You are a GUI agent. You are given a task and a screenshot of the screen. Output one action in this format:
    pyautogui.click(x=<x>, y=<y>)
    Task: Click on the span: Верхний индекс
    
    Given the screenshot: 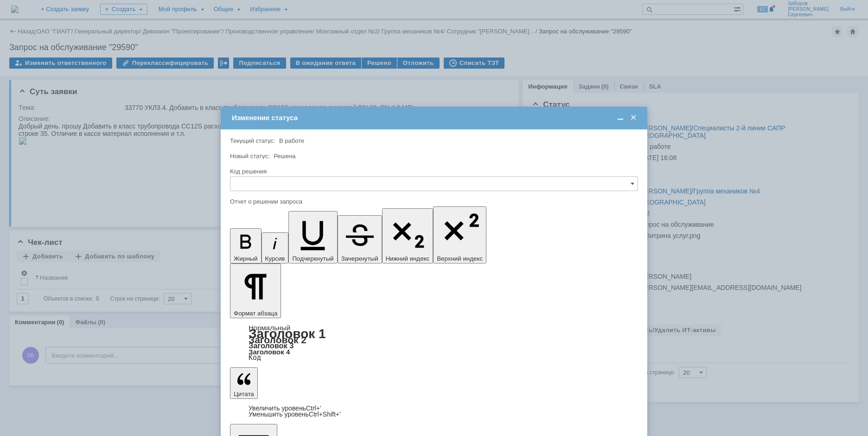 What is the action you would take?
    pyautogui.click(x=460, y=258)
    